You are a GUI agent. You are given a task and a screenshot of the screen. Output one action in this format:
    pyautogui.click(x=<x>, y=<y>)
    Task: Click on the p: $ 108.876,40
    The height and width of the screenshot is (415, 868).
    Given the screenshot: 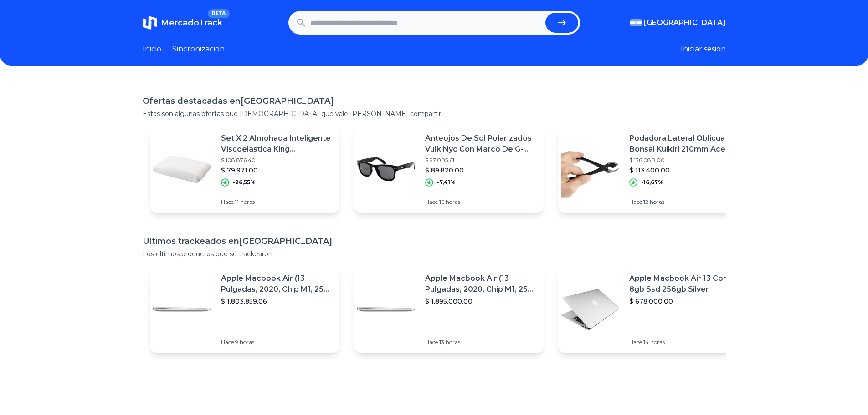 What is the action you would take?
    pyautogui.click(x=277, y=160)
    